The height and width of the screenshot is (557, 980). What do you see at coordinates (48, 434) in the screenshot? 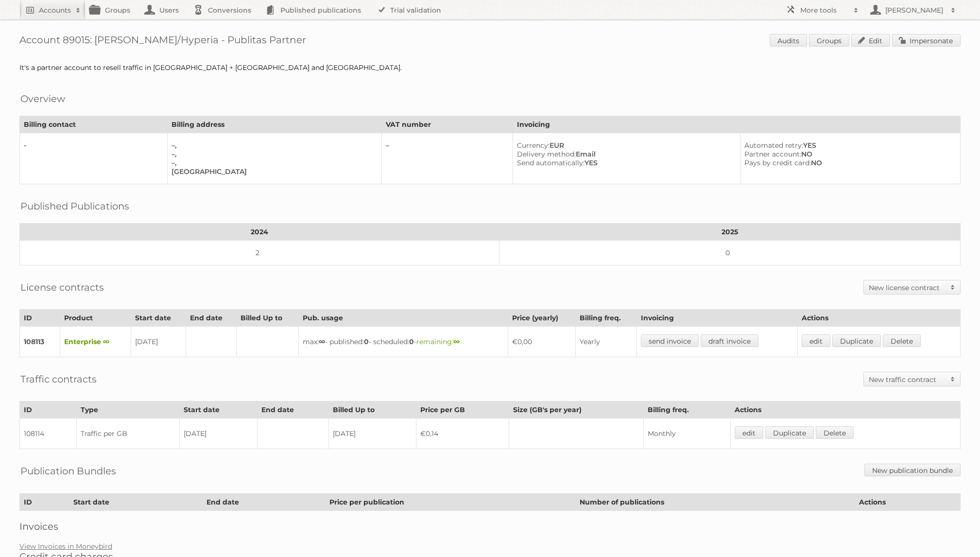
I see `td: 108114` at bounding box center [48, 434].